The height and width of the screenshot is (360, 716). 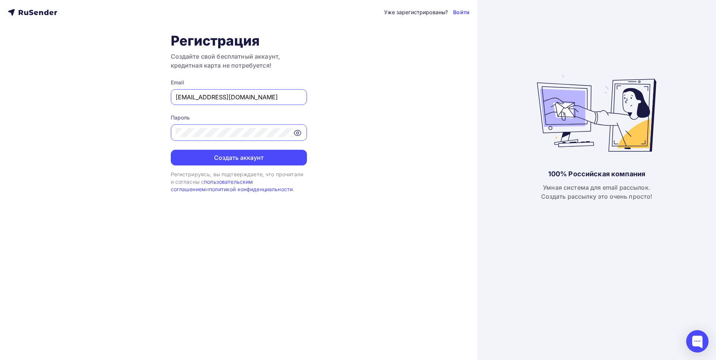 I want to click on div: 100% Российская компания, so click(x=597, y=174).